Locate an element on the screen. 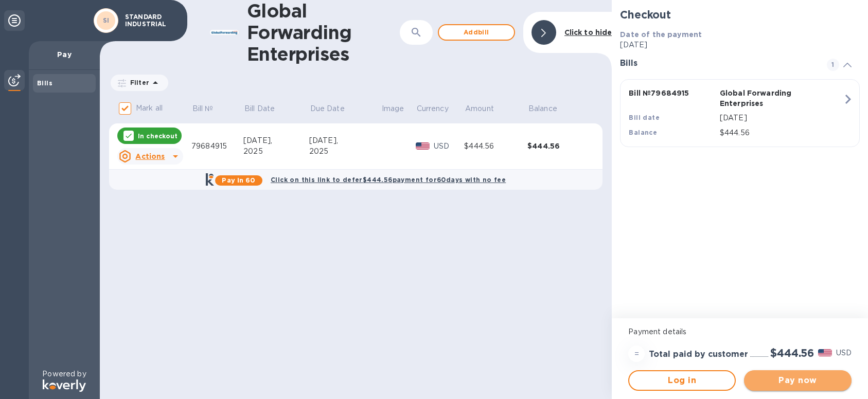  span: Balance is located at coordinates (550, 109).